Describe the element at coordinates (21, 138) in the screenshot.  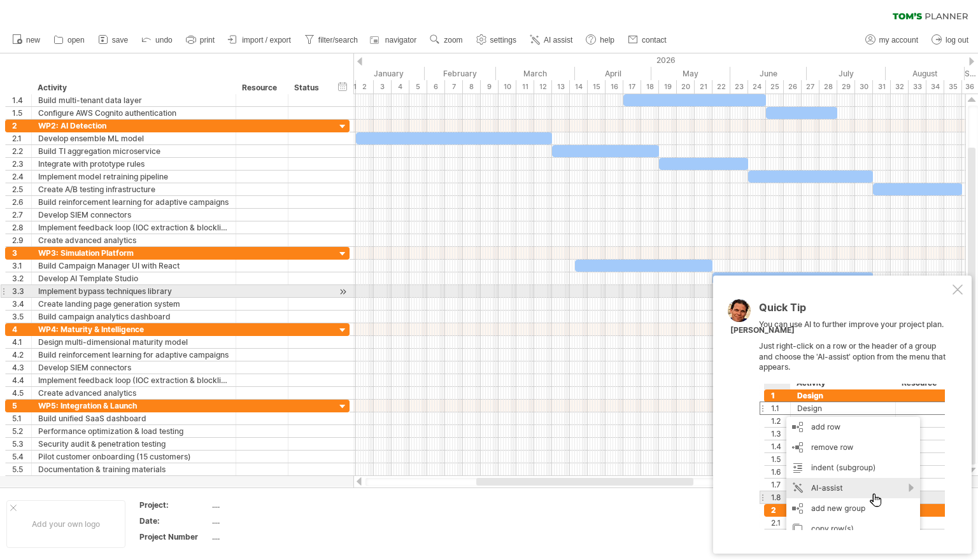
I see `div: 2.1` at that location.